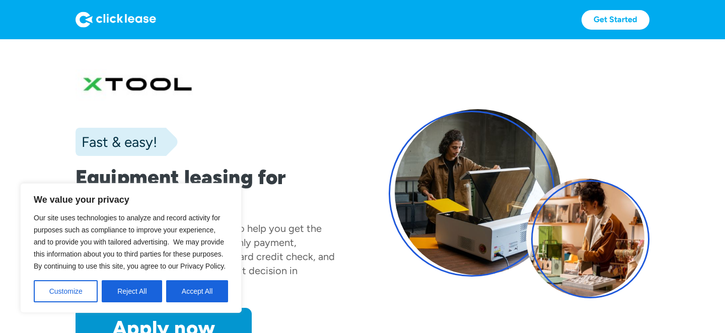  Describe the element at coordinates (131, 248) in the screenshot. I see `div: We value your privacy` at that location.